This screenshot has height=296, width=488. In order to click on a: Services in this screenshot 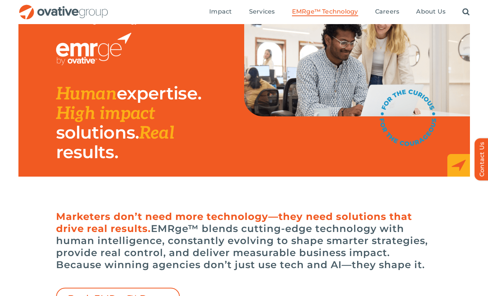, I will do `click(262, 12)`.